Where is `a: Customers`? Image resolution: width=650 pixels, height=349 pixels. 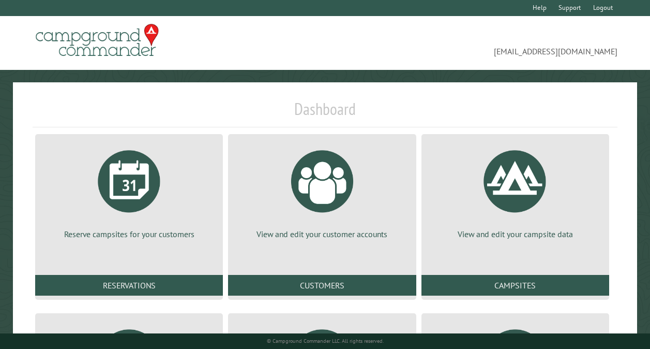
a: Customers is located at coordinates (322, 285).